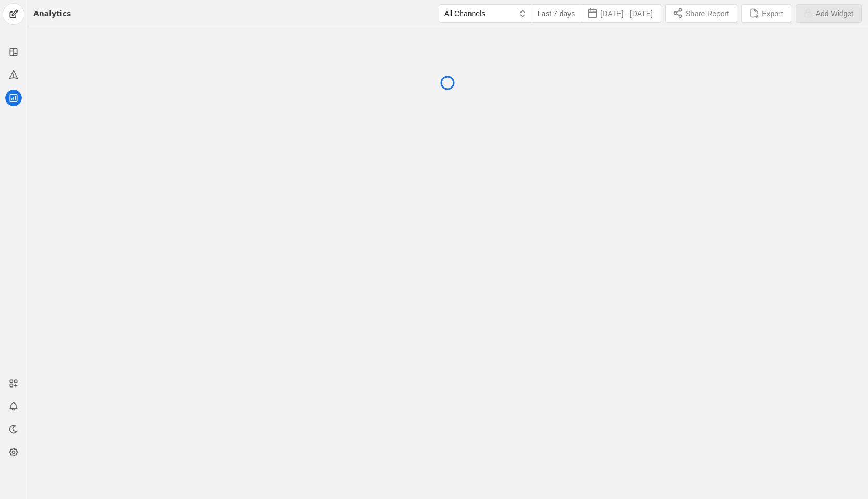 The width and height of the screenshot is (868, 499). I want to click on div: Analytics, so click(52, 14).